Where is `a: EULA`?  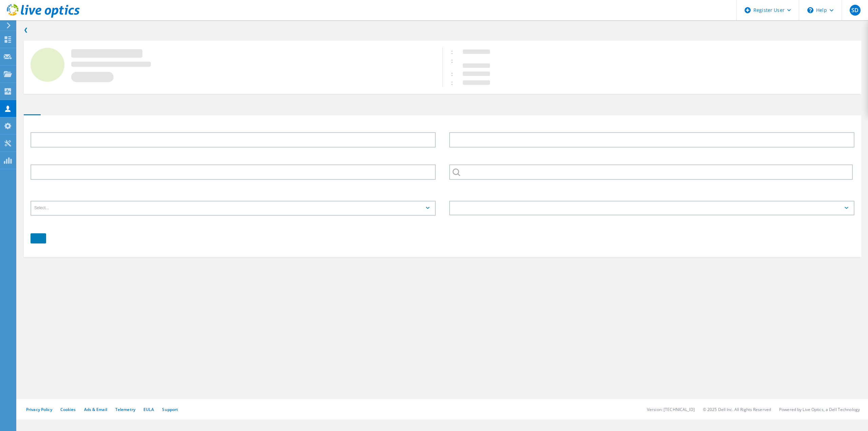 a: EULA is located at coordinates (149, 409).